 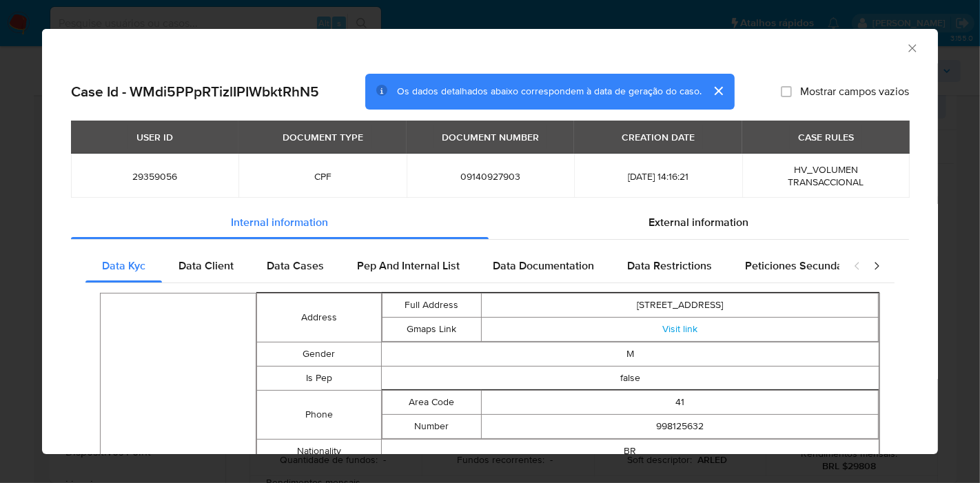 I want to click on span: 09140927903, so click(x=490, y=177).